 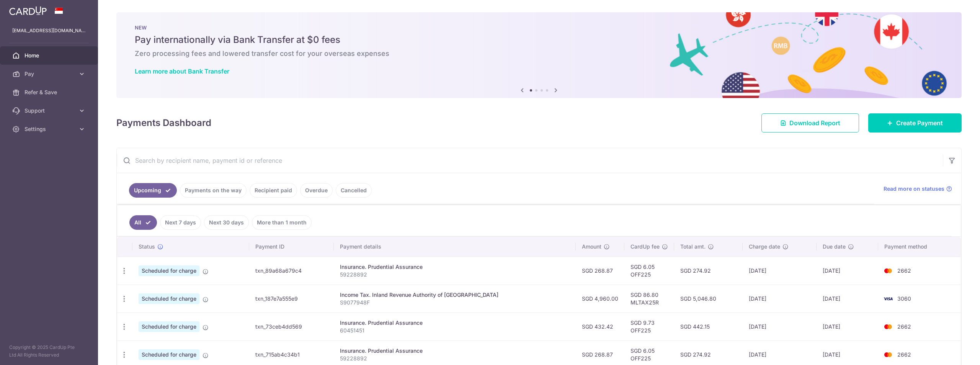 I want to click on td: SGD 432.42, so click(x=600, y=326).